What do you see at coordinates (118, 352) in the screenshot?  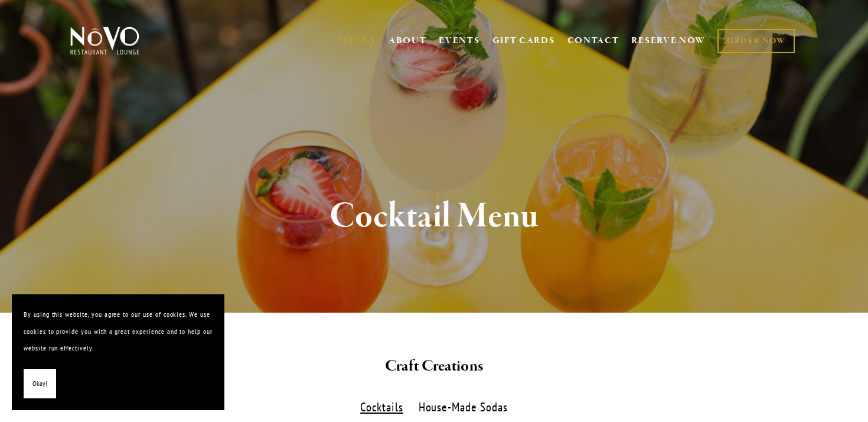 I see `section: Cookie banner` at bounding box center [118, 352].